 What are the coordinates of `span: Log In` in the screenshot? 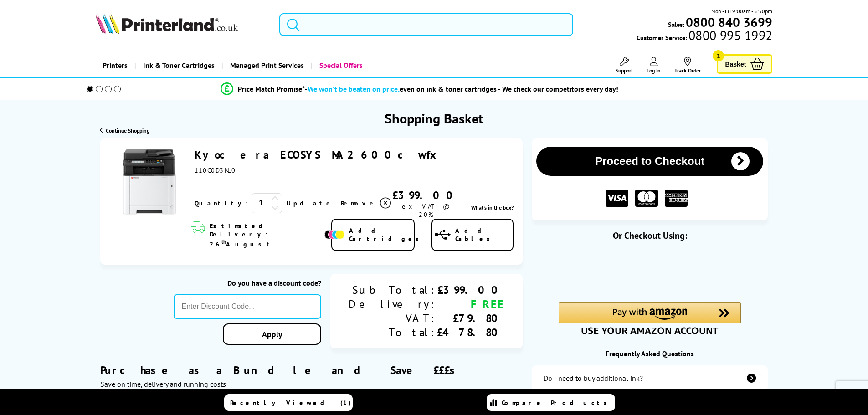 It's located at (653, 70).